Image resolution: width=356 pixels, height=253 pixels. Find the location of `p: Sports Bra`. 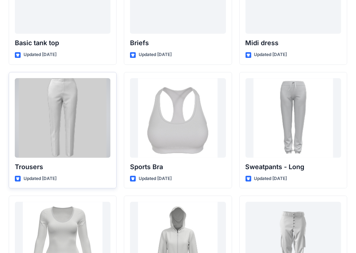

p: Sports Bra is located at coordinates (178, 167).